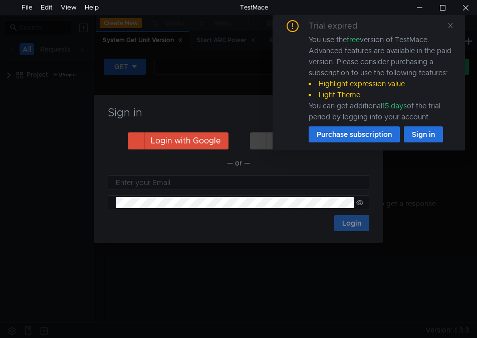  What do you see at coordinates (300, 141) in the screenshot?
I see `button: Login with GitHub` at bounding box center [300, 141].